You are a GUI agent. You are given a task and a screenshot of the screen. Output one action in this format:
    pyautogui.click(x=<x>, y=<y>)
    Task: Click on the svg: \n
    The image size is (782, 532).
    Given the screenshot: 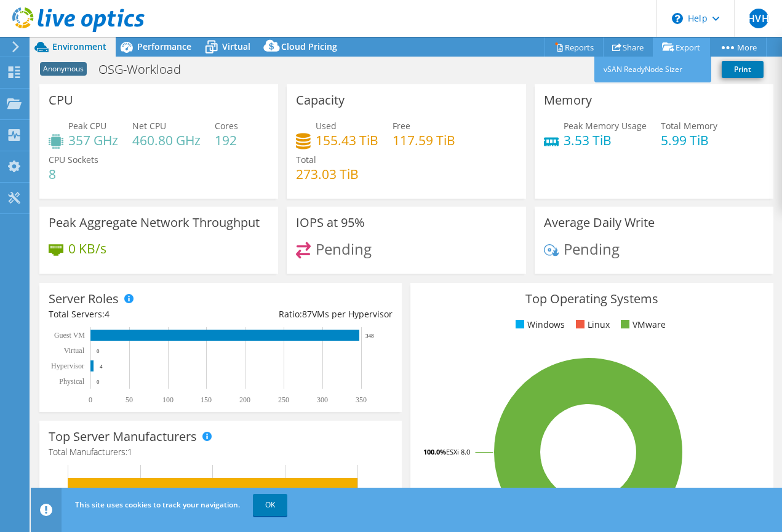 What is the action you would take?
    pyautogui.click(x=677, y=19)
    